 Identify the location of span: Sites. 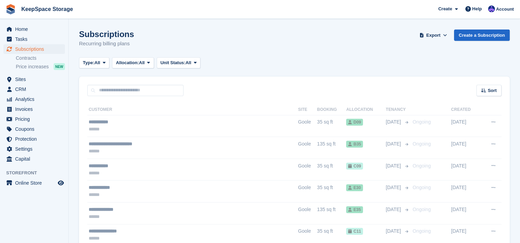
(36, 79).